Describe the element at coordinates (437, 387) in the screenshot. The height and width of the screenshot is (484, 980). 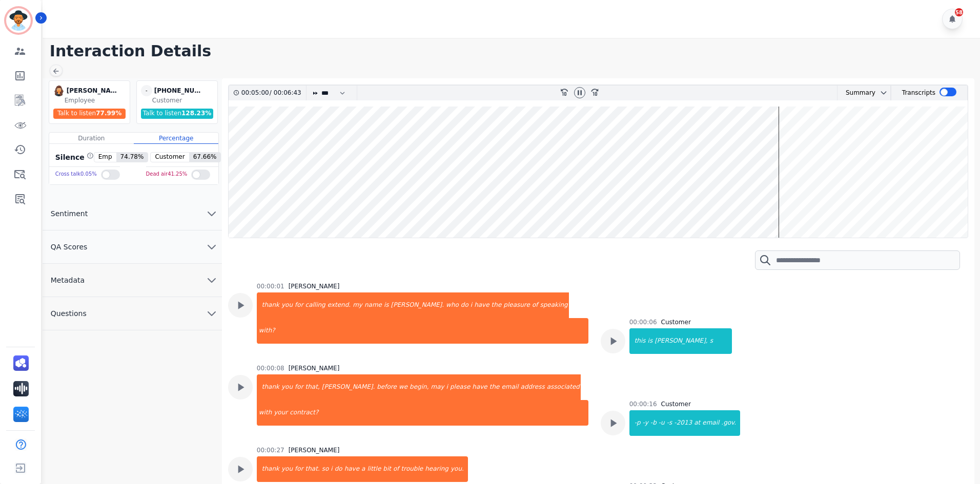
I see `div: may` at that location.